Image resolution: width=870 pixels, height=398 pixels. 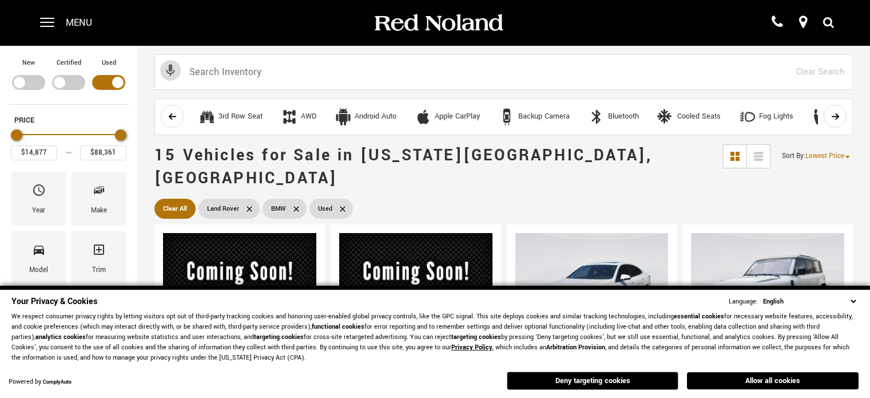 What do you see at coordinates (223, 208) in the screenshot?
I see `span: Land Rover` at bounding box center [223, 208].